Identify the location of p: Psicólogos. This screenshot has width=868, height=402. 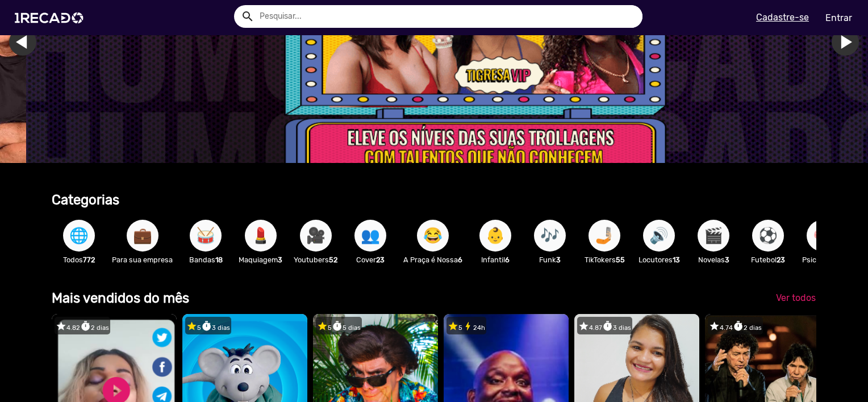
(823, 260).